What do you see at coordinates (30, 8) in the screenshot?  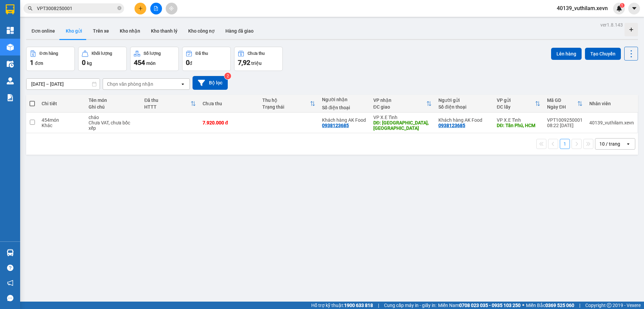 I see `span: search` at bounding box center [30, 8].